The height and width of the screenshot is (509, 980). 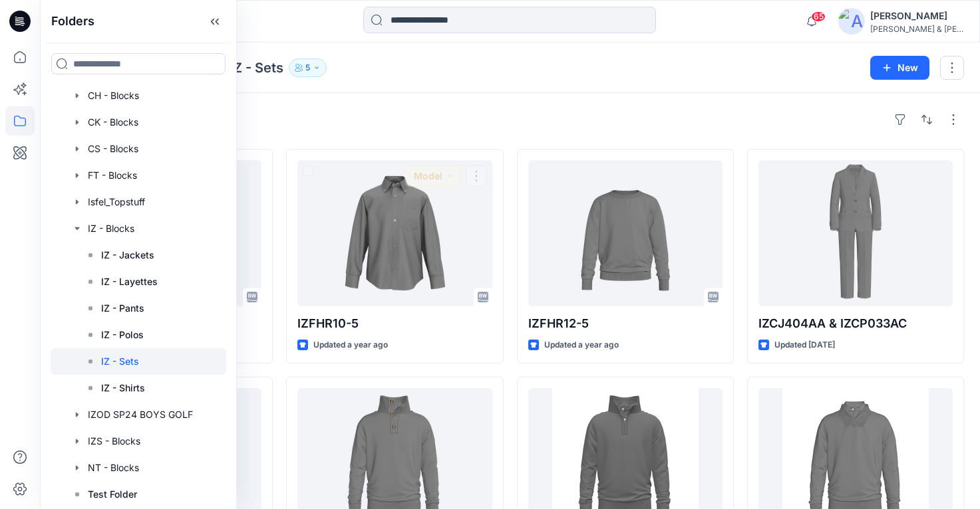 What do you see at coordinates (122, 335) in the screenshot?
I see `p: IZ - Polos` at bounding box center [122, 335].